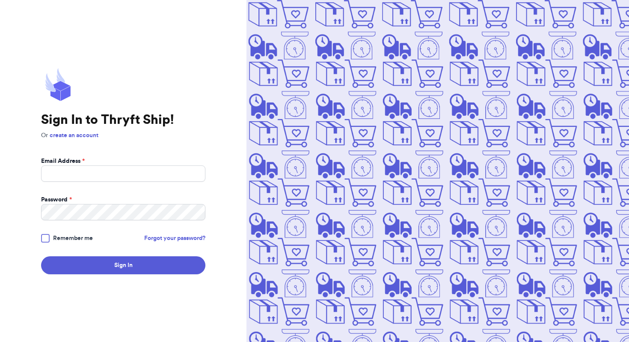 The image size is (629, 342). I want to click on h1: Sign In to Thryft Ship!, so click(123, 120).